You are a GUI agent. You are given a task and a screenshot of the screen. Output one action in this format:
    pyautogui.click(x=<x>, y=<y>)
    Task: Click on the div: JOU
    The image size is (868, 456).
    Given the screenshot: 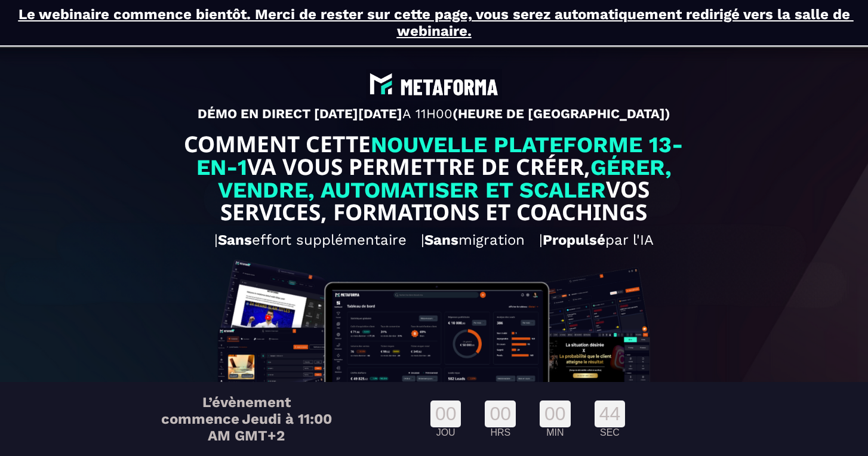 What is the action you would take?
    pyautogui.click(x=446, y=432)
    